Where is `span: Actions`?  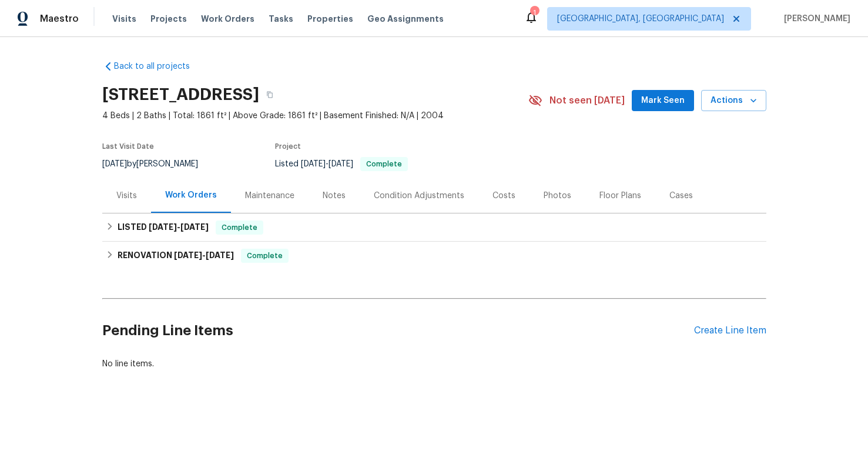 span: Actions is located at coordinates (733, 100).